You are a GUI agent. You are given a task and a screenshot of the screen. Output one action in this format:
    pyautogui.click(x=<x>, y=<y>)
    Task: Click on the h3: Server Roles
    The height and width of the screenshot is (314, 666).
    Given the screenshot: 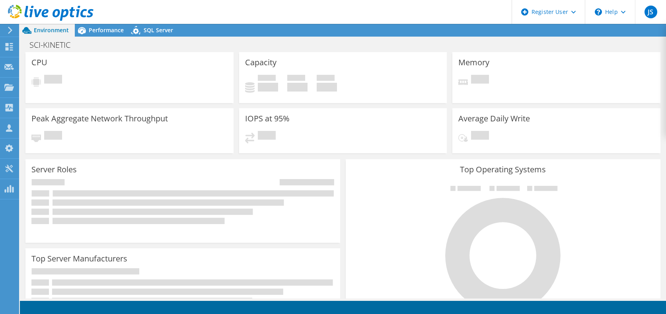 What is the action you would take?
    pyautogui.click(x=54, y=169)
    